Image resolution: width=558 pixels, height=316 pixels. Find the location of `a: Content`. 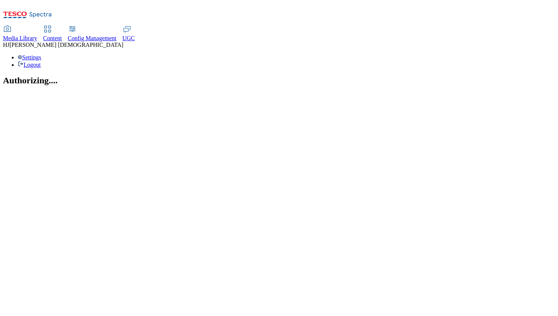

a: Content is located at coordinates (52, 34).